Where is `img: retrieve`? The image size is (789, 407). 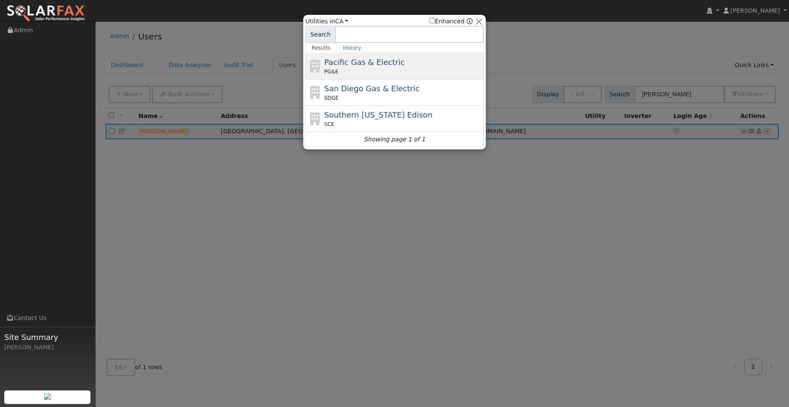 img: retrieve is located at coordinates (48, 397).